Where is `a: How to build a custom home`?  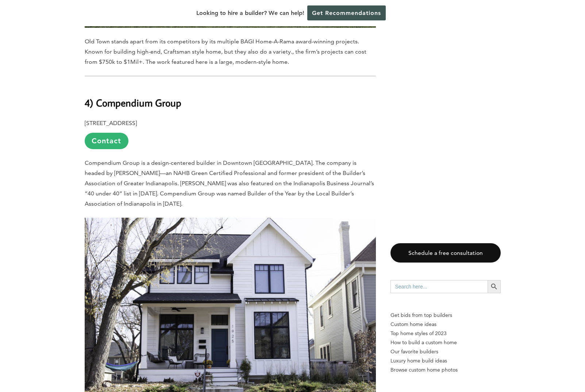
a: How to build a custom home is located at coordinates (446, 343).